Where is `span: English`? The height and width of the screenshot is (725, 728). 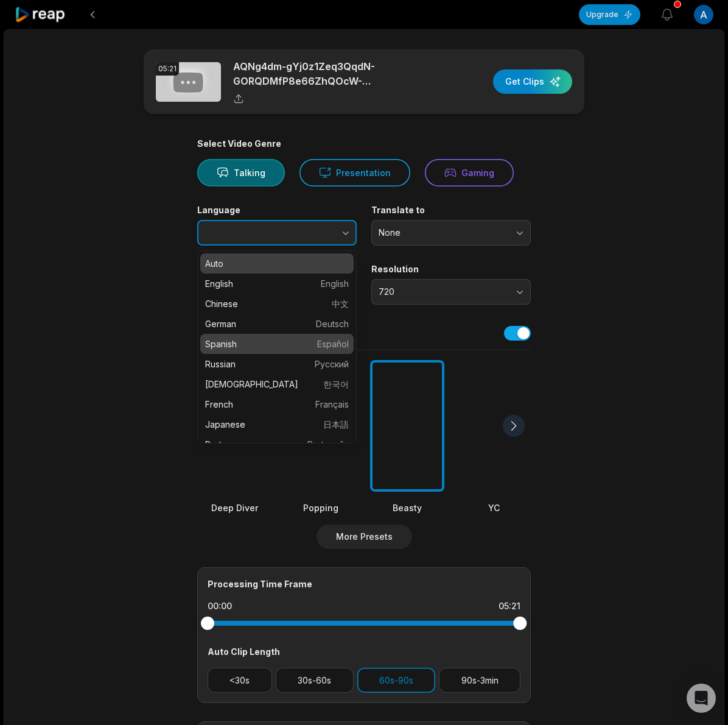
span: English is located at coordinates (335, 283).